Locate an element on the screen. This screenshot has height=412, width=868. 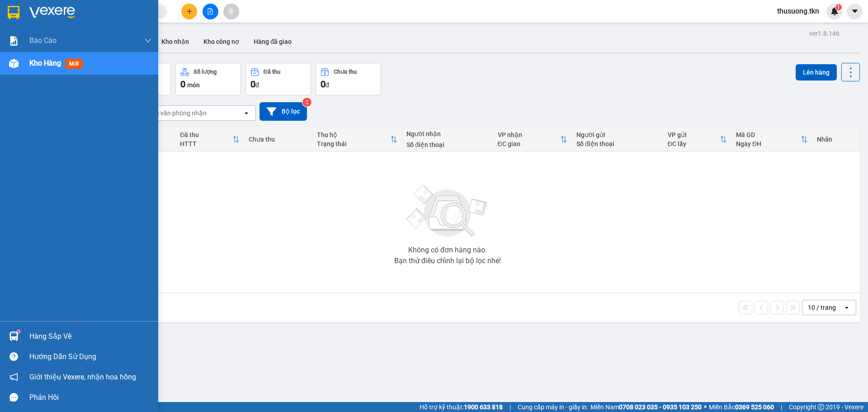
div: Mã GD is located at coordinates (768, 134).